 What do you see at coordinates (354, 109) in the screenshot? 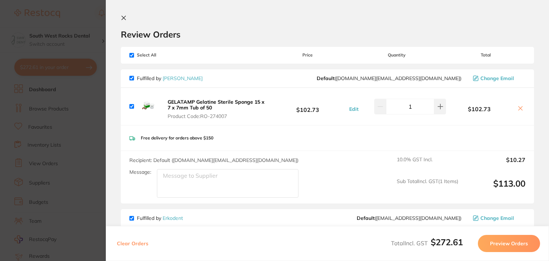
I see `button: Edit` at bounding box center [354, 109].